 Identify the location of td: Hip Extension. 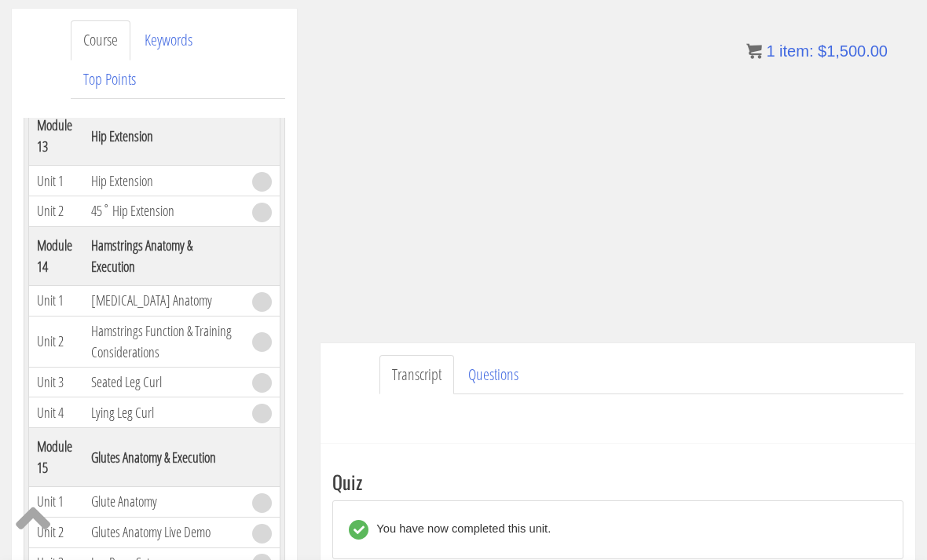
(164, 181).